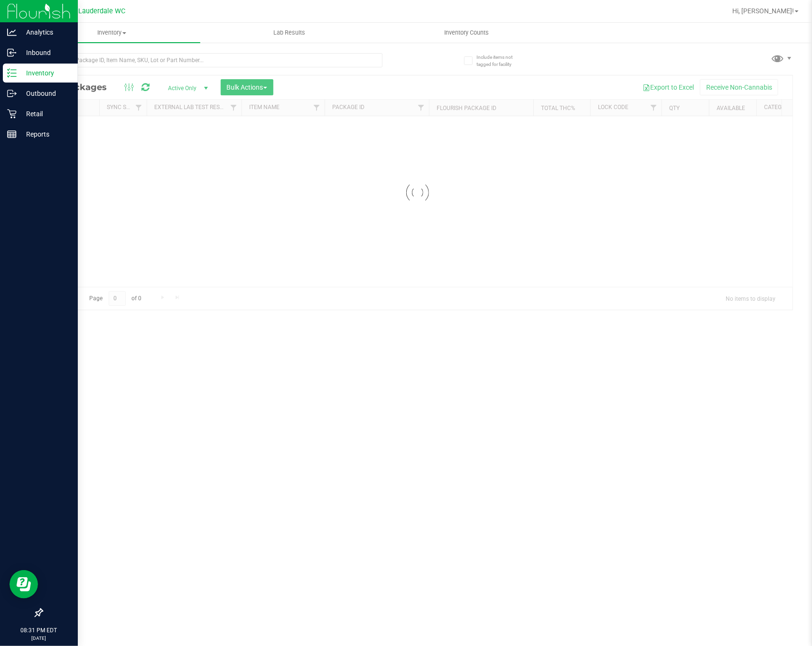  What do you see at coordinates (45, 114) in the screenshot?
I see `p: Retail` at bounding box center [45, 114].